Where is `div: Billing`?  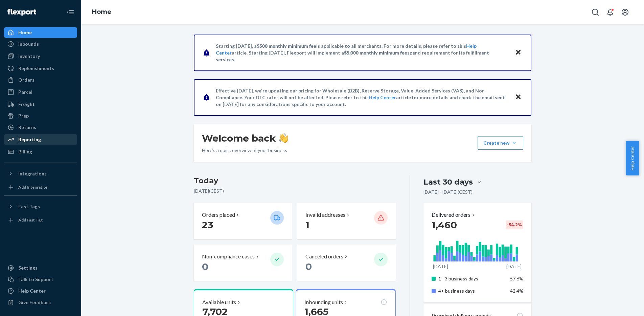
div: Billing is located at coordinates (25, 152).